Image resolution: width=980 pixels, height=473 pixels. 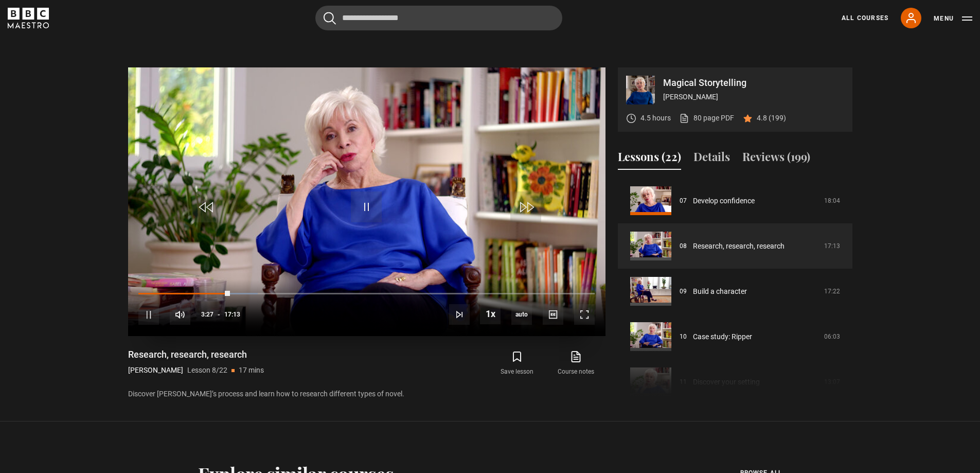 I want to click on a: 80 page PDF, so click(x=706, y=118).